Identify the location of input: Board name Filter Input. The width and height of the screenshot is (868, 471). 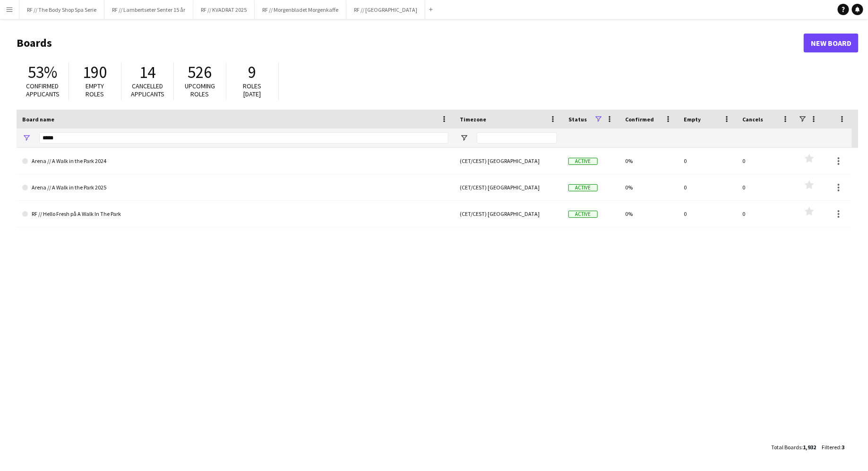
(244, 138).